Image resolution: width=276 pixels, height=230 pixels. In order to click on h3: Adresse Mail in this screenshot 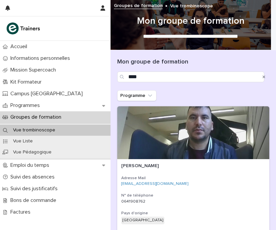, I will do `click(193, 178)`.